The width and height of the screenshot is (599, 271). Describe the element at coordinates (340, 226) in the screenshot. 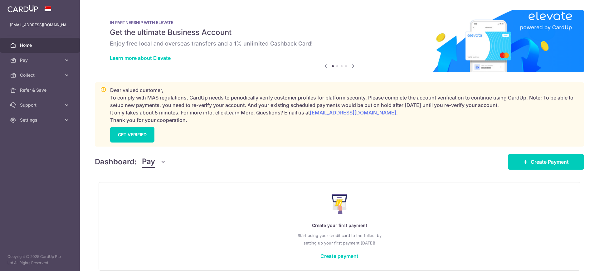

I see `p: Create your first payment` at that location.